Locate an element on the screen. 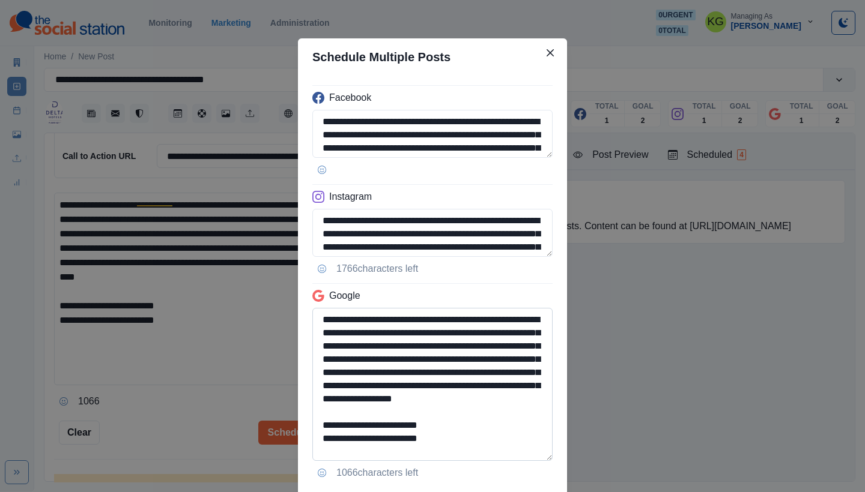 This screenshot has width=865, height=492. p: Facebook is located at coordinates (350, 98).